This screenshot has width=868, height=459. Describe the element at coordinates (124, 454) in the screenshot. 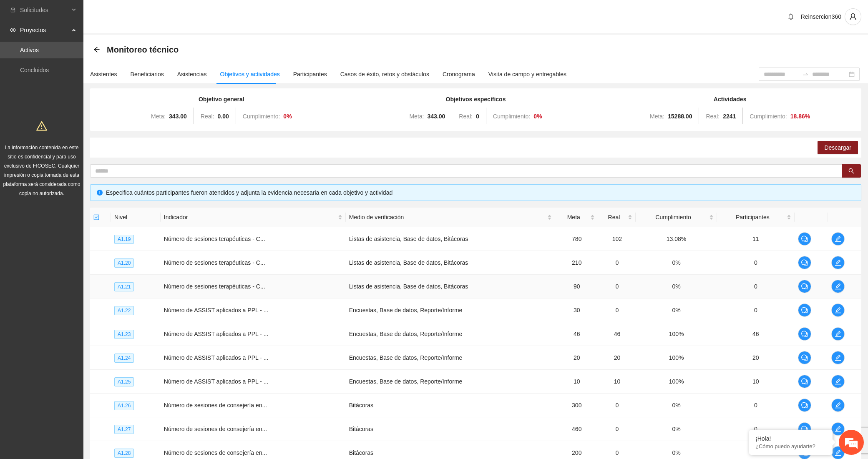

I see `span: A1.28` at that location.